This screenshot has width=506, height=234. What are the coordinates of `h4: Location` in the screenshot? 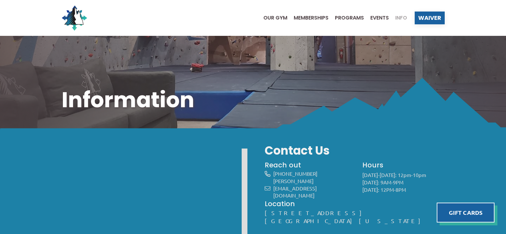 It's located at (355, 203).